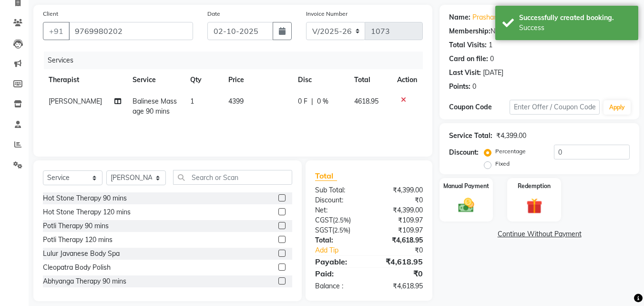 The height and width of the screenshot is (306, 644). What do you see at coordinates (324, 230) in the screenshot?
I see `span: SGST` at bounding box center [324, 230].